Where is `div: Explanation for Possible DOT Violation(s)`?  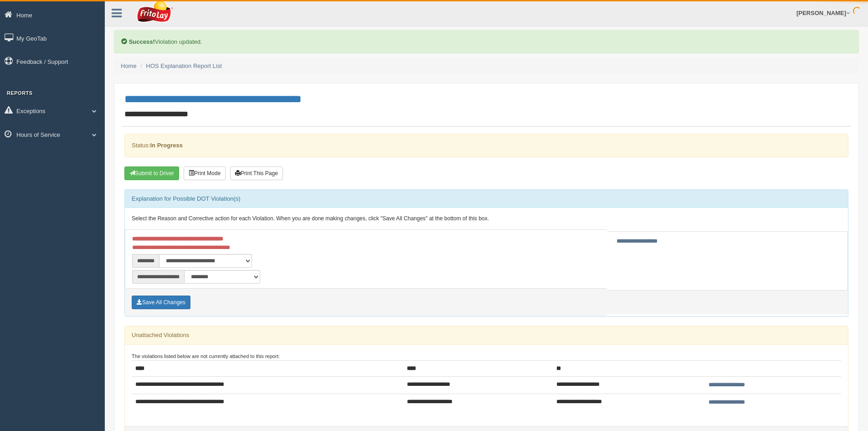
div: Explanation for Possible DOT Violation(s) is located at coordinates (486, 198).